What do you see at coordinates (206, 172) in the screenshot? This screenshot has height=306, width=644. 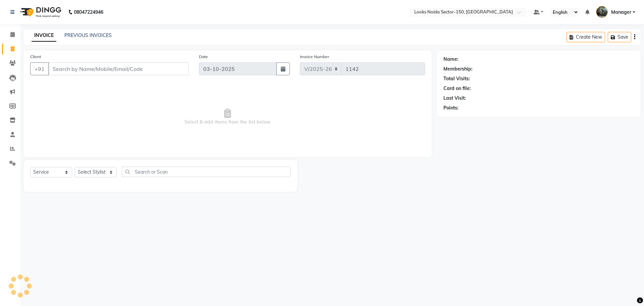 I see `input: Search or Scan` at bounding box center [206, 172].